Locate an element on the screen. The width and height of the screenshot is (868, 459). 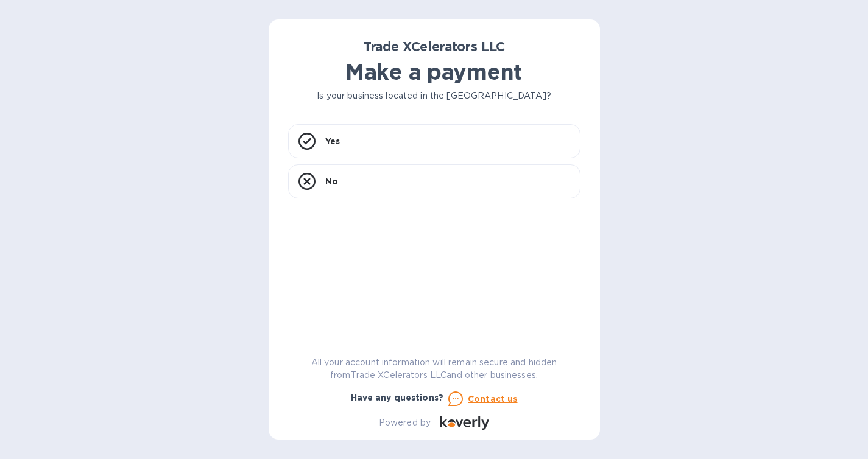
p: All your account information will remain secure and hidden from Trade XCelerators LLC and other b... is located at coordinates (434, 369).